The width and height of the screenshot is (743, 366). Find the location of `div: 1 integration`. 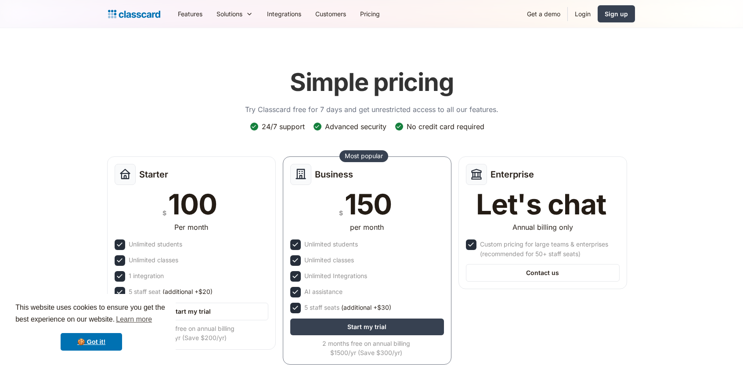

div: 1 integration is located at coordinates (146, 276).